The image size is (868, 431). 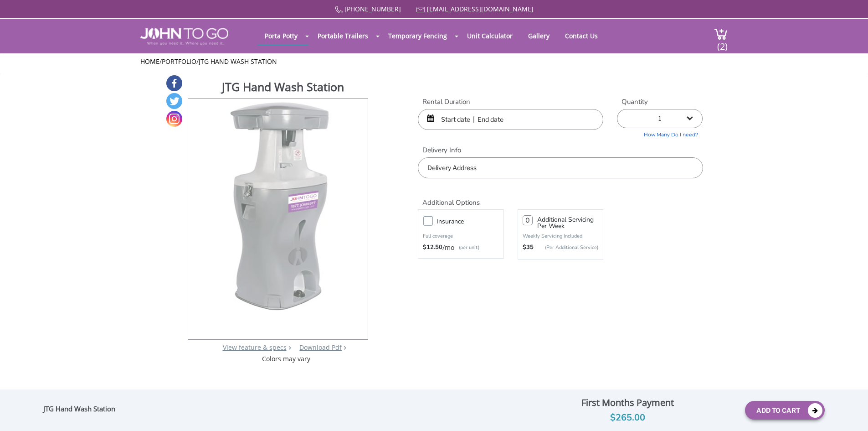 What do you see at coordinates (81, 411) in the screenshot?
I see `div: JTG Hand Wash Station` at bounding box center [81, 411].